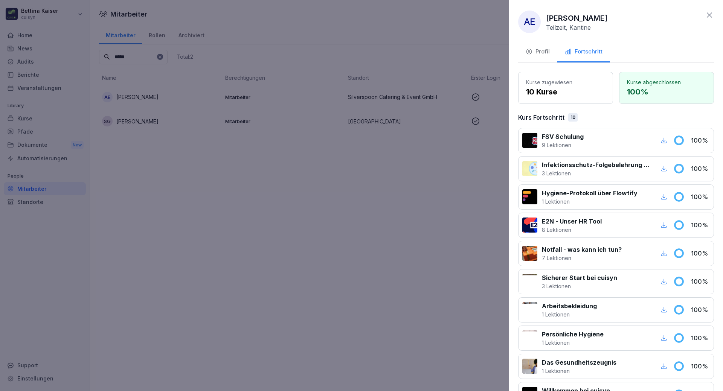 This screenshot has width=723, height=391. What do you see at coordinates (584, 52) in the screenshot?
I see `div: Fortschritt` at bounding box center [584, 52].